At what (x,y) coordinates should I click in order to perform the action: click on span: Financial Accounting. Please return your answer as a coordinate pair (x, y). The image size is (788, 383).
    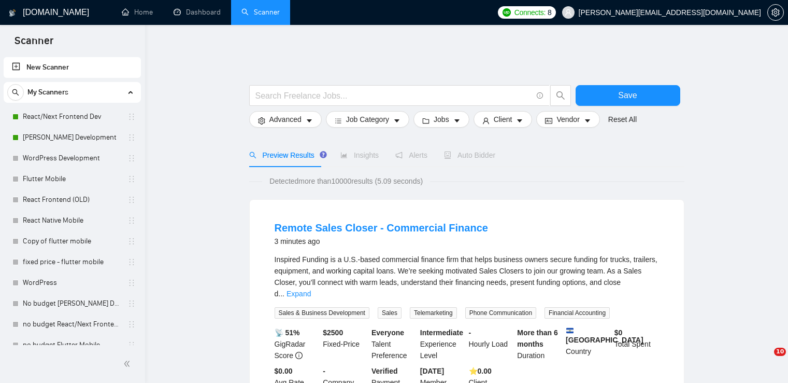
    Looking at the image, I should click on (577, 313).